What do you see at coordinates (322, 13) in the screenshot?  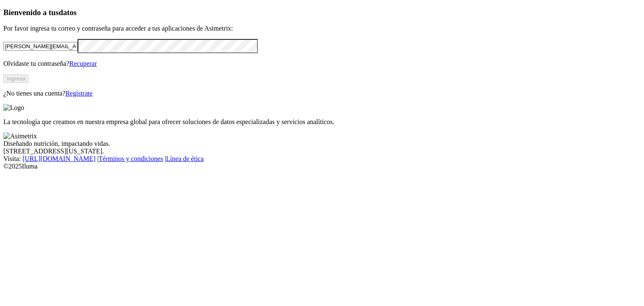 I see `h3: Bienvenido a tus` at bounding box center [322, 13].